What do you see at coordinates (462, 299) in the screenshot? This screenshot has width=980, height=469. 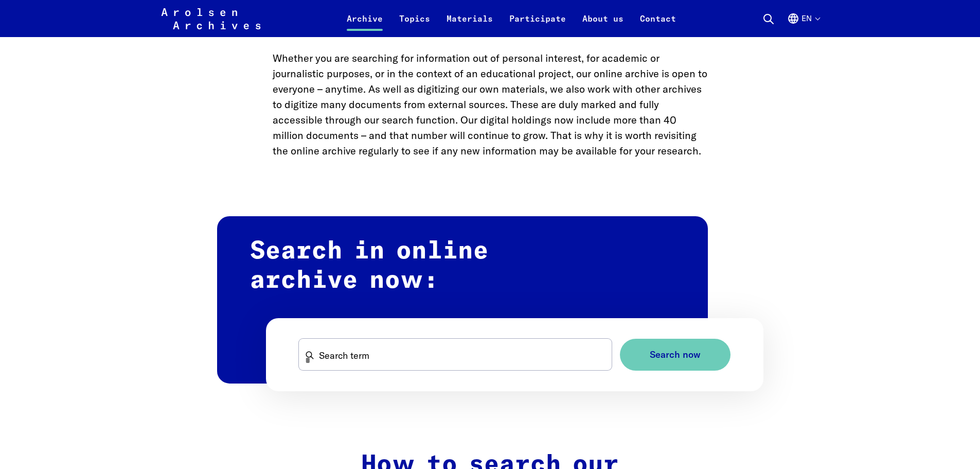 I see `h2: Search in online archive now:` at bounding box center [462, 299].